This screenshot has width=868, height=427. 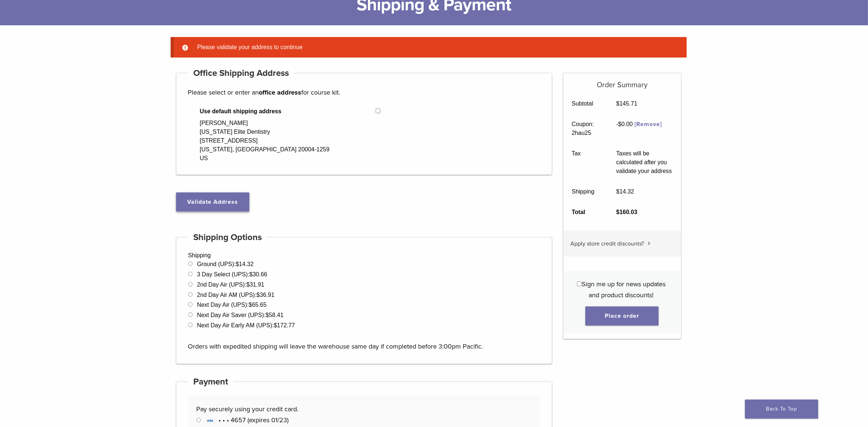 What do you see at coordinates (228, 238) in the screenshot?
I see `h4: Shipping Options` at bounding box center [228, 238].